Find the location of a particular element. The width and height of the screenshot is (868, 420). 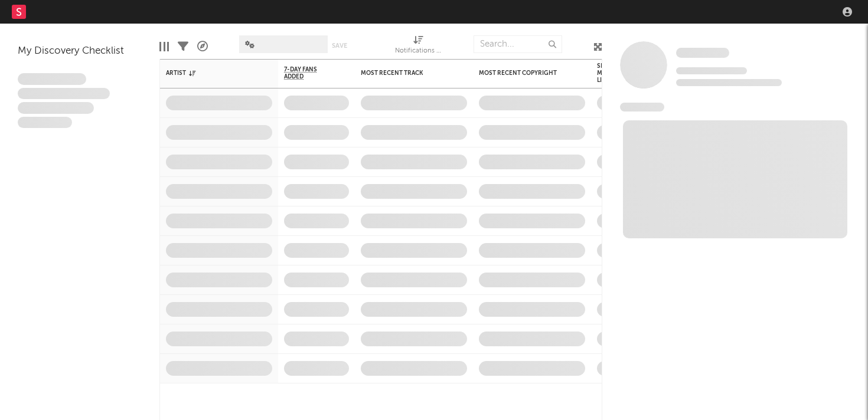

span: Aliquam viverra is located at coordinates (45, 123).